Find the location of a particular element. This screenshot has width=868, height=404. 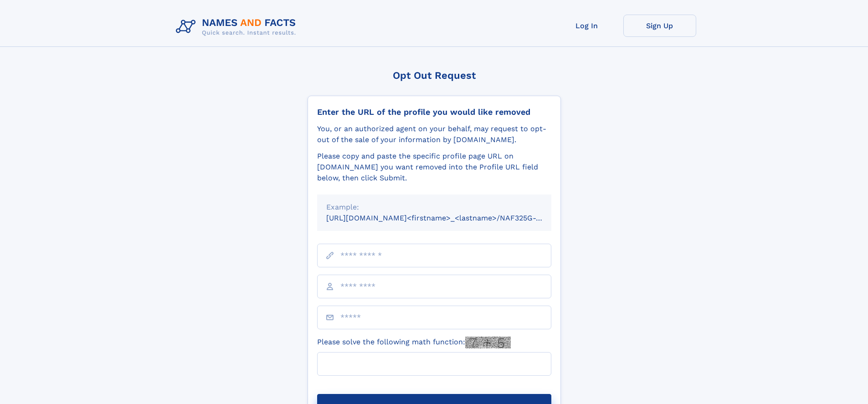

div: Opt Out Request is located at coordinates (435, 75).